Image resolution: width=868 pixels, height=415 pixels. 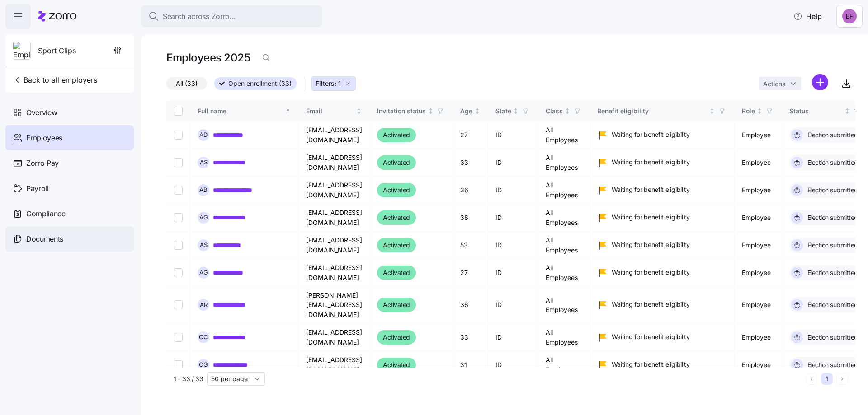 I want to click on input: Select record 3, so click(x=178, y=190).